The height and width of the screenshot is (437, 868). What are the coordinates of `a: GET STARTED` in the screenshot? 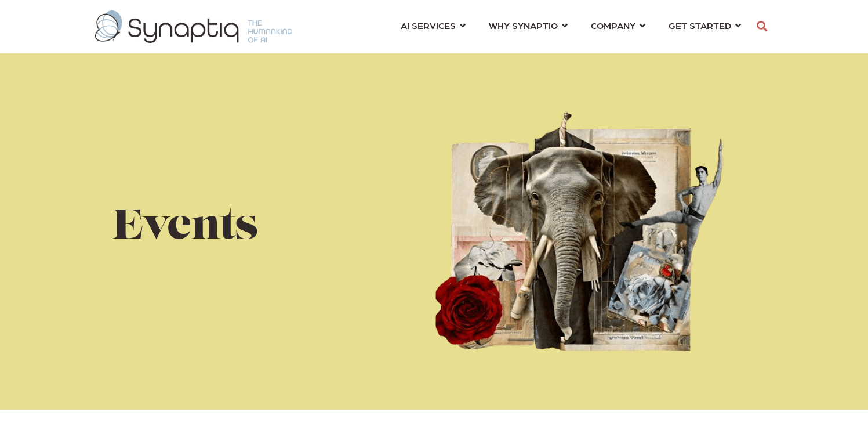 It's located at (704, 25).